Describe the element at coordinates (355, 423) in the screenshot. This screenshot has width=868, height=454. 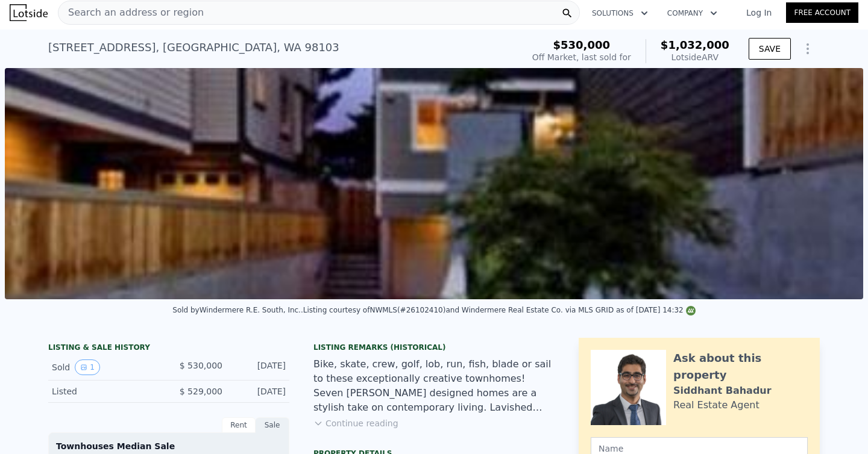
I see `button: Continue reading` at that location.